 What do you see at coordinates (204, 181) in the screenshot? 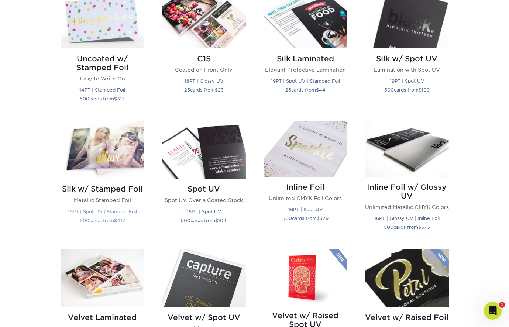
I see `a: Spot UV Postcards Spot UV Spot UV Over a Coated Stock 16PT | Spot UV 500cards from$104` at bounding box center [204, 181].